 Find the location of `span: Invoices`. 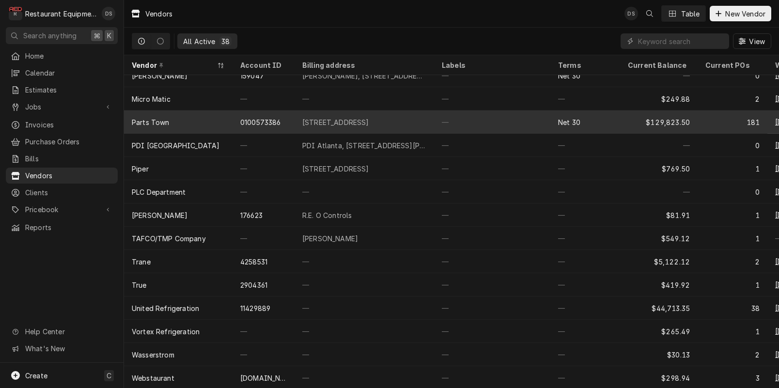

span: Invoices is located at coordinates (69, 124).